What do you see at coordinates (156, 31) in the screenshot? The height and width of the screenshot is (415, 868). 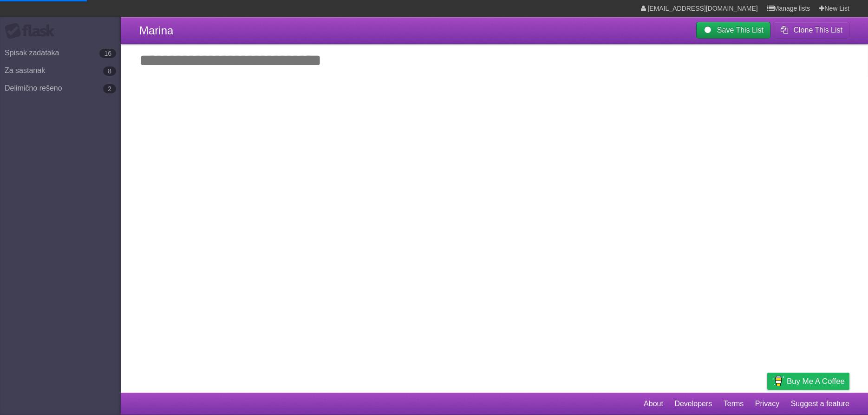 I see `span: Marina` at bounding box center [156, 31].